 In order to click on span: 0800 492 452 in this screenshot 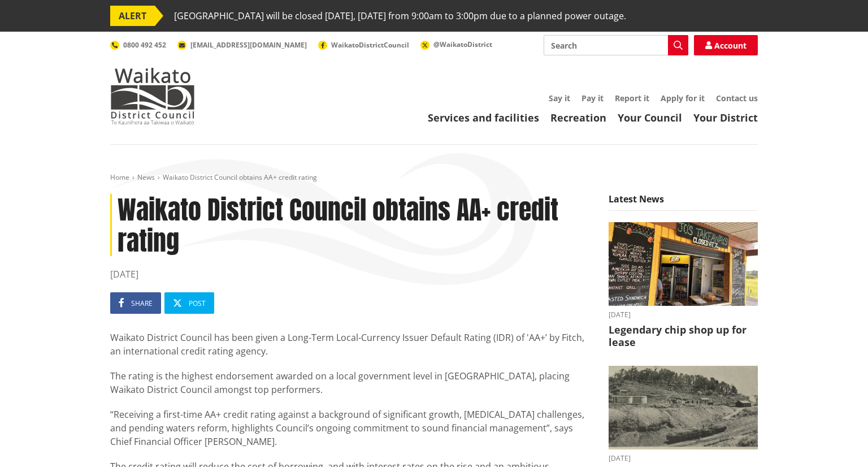, I will do `click(145, 45)`.